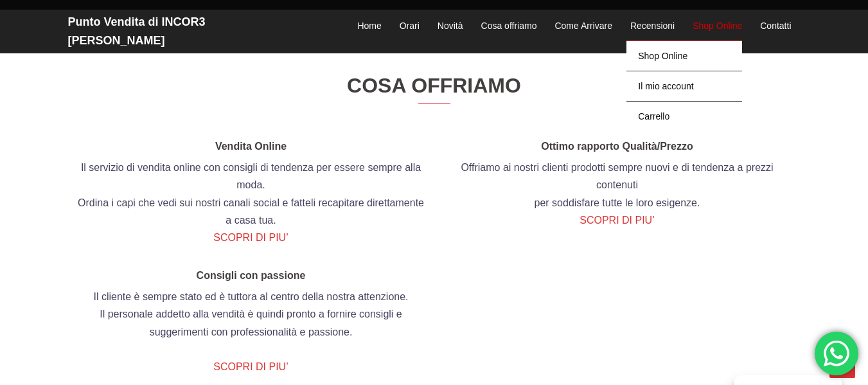 The image size is (868, 385). I want to click on a: Il mio account, so click(684, 86).